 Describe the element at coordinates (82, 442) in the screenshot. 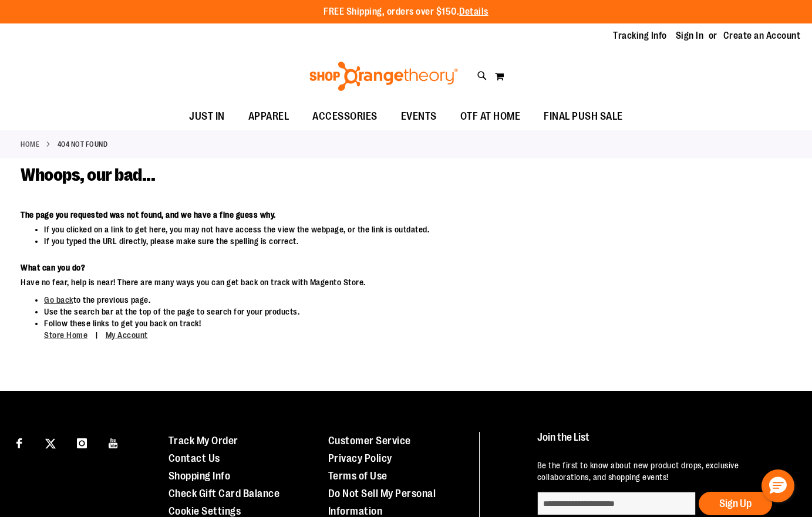

I see `a: Visit our Instagram page` at that location.